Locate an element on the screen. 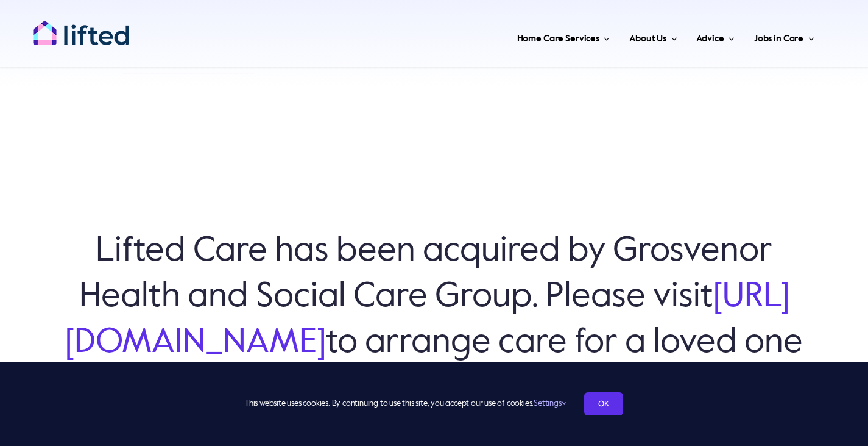  a: Advice is located at coordinates (715, 36).